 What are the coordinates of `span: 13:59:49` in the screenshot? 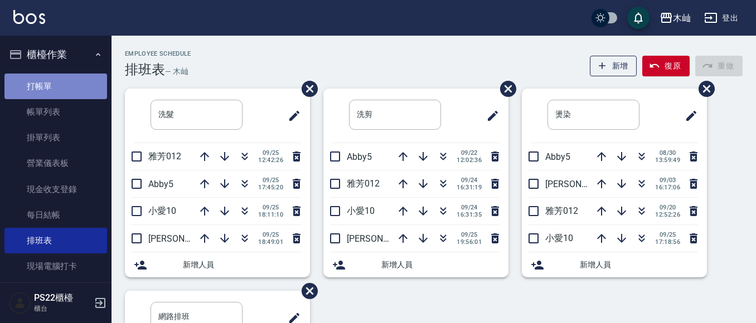 It's located at (667, 160).